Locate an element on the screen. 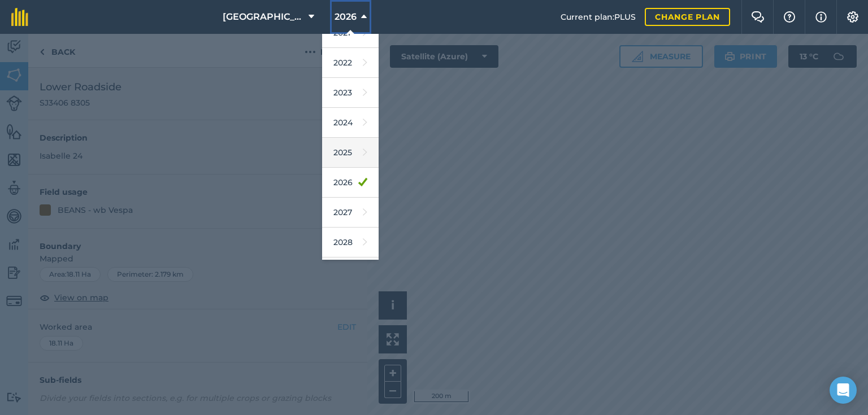 The width and height of the screenshot is (868, 415). a: 2026 is located at coordinates (350, 182).